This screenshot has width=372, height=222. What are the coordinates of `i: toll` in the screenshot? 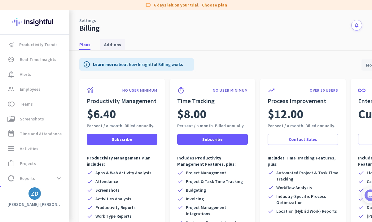 It's located at (11, 104).